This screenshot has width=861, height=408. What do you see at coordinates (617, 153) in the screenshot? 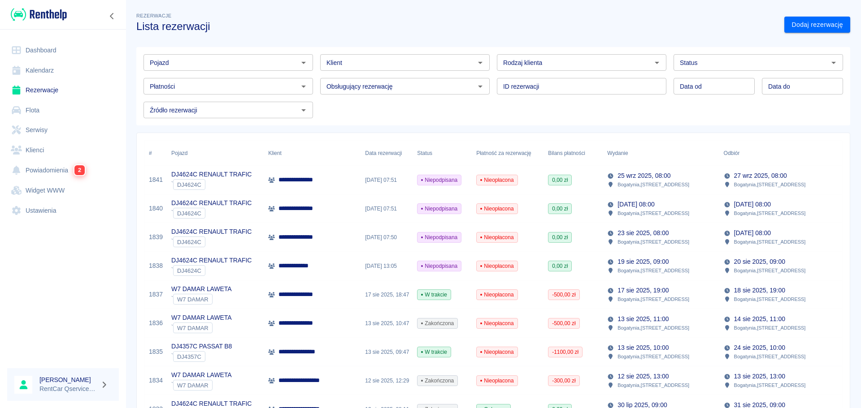
I see `div: Wydanie` at bounding box center [617, 153].